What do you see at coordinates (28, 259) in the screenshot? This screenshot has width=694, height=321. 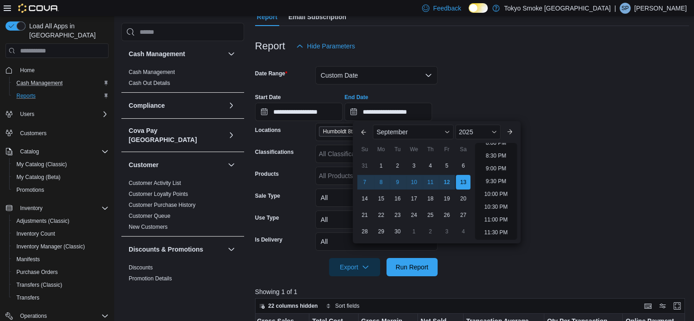 I see `span: Manifests` at bounding box center [28, 259].